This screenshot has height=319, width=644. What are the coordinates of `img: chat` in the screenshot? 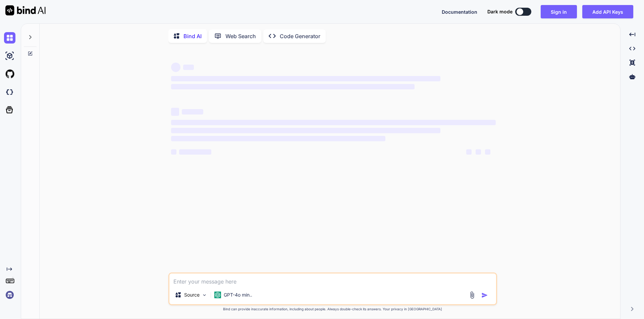 It's located at (9, 38).